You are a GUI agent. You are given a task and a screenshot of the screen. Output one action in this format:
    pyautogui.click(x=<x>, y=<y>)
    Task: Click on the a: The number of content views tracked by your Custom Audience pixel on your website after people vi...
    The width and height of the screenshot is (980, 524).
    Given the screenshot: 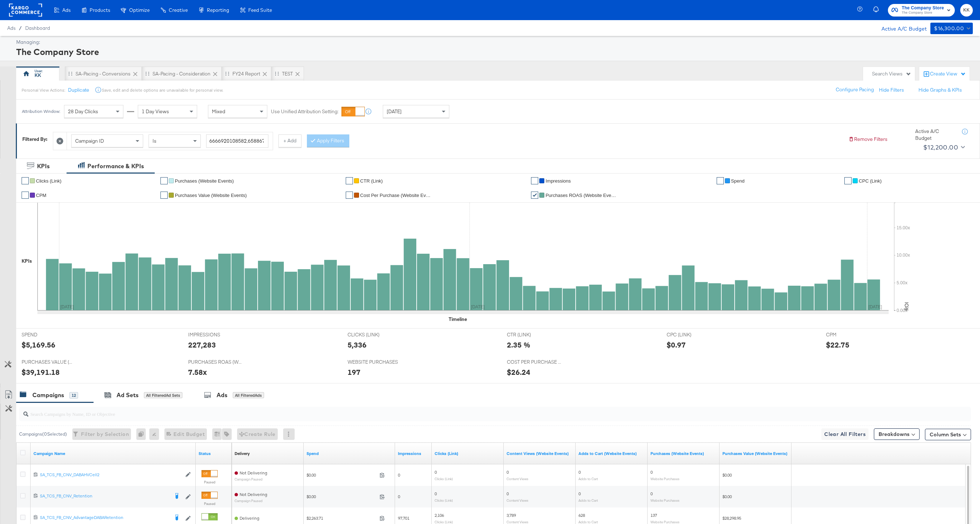 What is the action you would take?
    pyautogui.click(x=540, y=454)
    